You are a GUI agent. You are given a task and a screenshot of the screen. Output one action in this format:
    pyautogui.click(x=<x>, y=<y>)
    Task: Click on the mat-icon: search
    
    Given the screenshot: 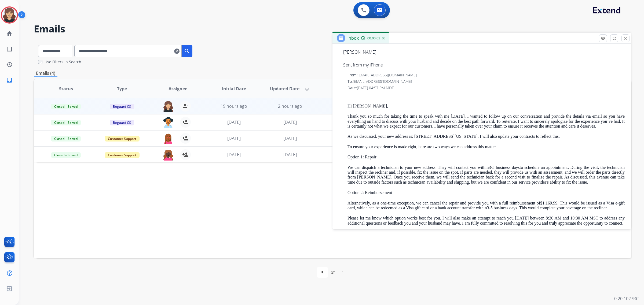 What is the action you would take?
    pyautogui.click(x=187, y=51)
    